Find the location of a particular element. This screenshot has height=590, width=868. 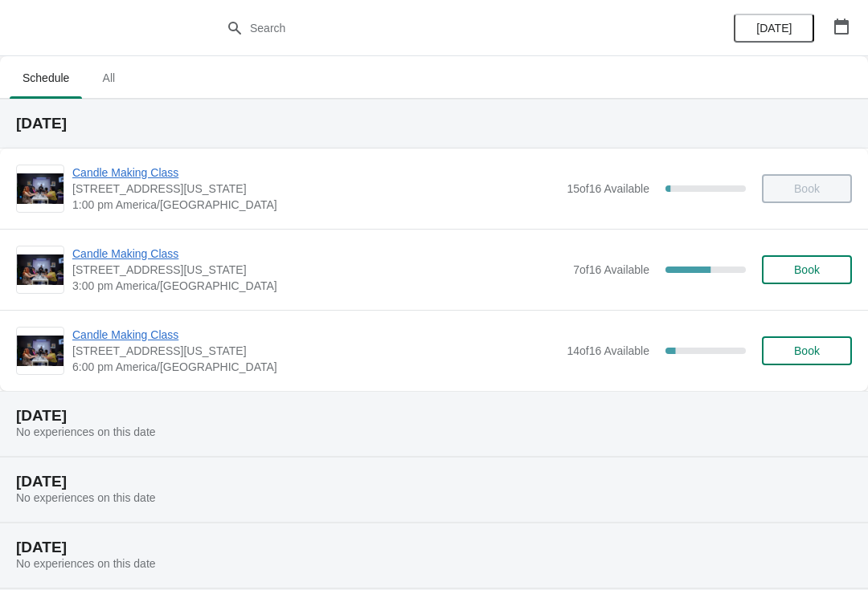

input: Search is located at coordinates (450, 28).